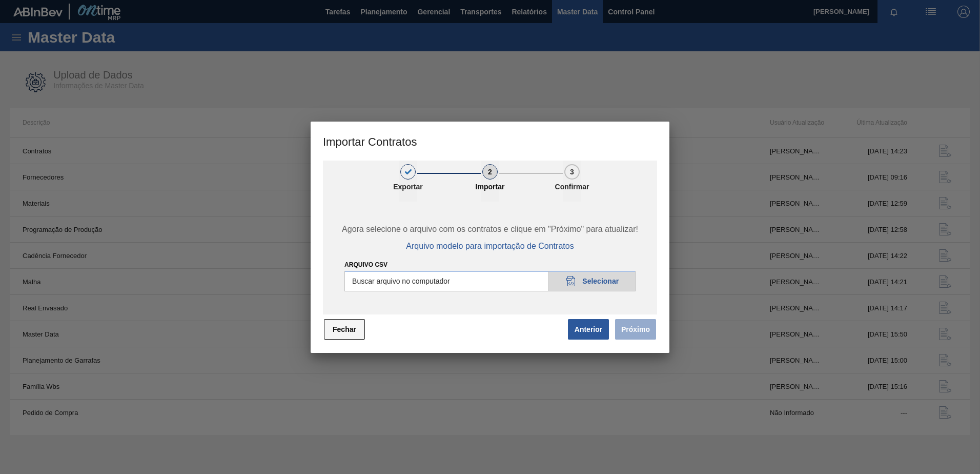 The width and height of the screenshot is (980, 474). What do you see at coordinates (345, 329) in the screenshot?
I see `button: Fechar` at bounding box center [345, 329].